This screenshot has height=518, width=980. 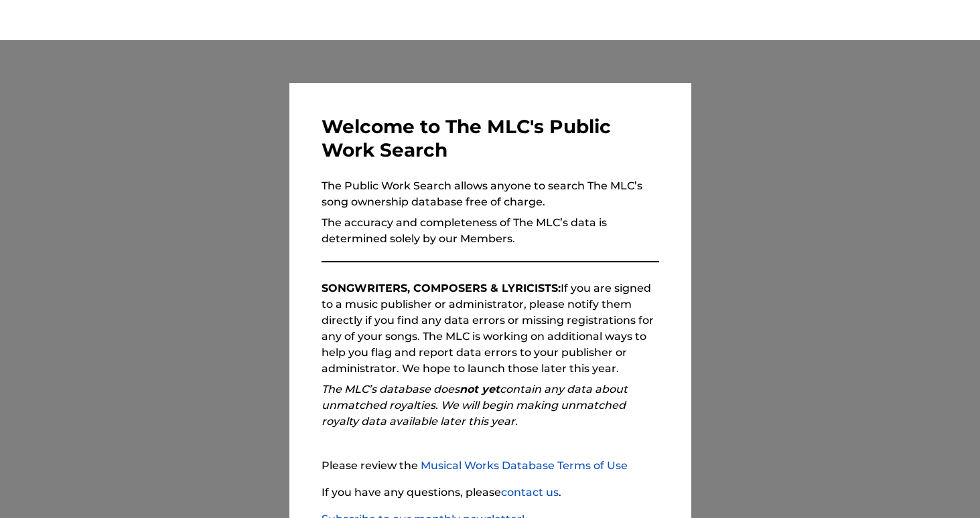 What do you see at coordinates (491, 139) in the screenshot?
I see `h3: Welcome to The MLC's Public Work Search` at bounding box center [491, 139].